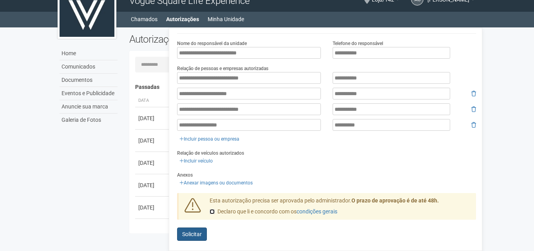 Image resolution: width=534 pixels, height=251 pixels. What do you see at coordinates (303, 87) in the screenshot?
I see `h4: Passadas` at bounding box center [303, 87].